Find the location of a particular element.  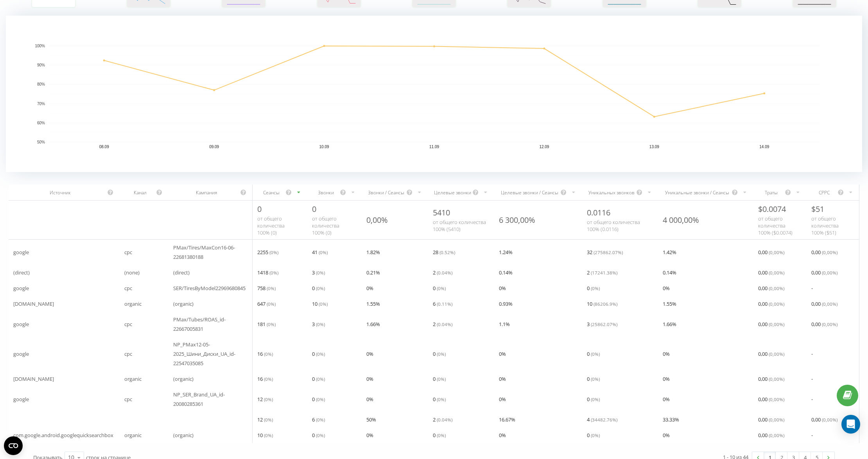

text: 08.09 is located at coordinates (104, 147).